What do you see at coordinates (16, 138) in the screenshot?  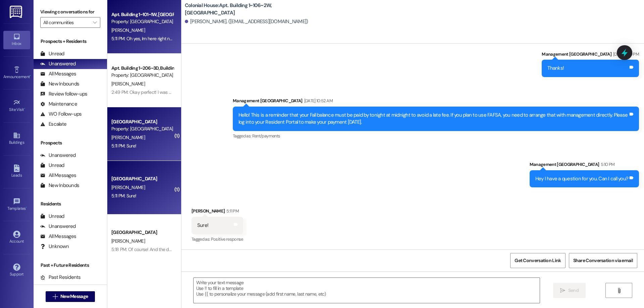 I see `a: Buildings` at bounding box center [16, 138].